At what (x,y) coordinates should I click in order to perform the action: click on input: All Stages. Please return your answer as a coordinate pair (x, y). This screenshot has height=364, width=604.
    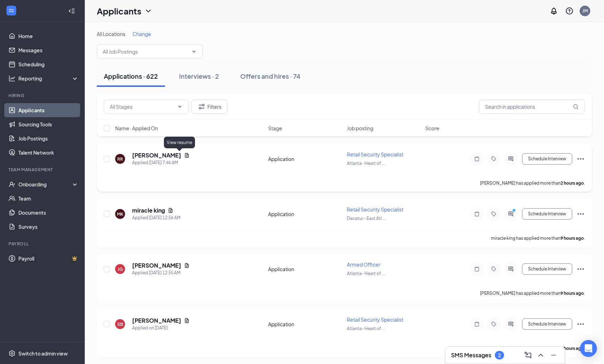
    Looking at the image, I should click on (142, 106).